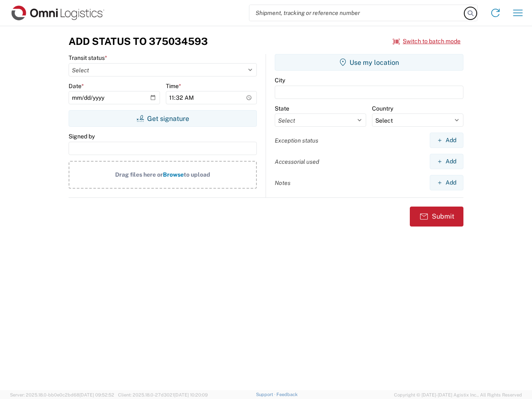 The height and width of the screenshot is (399, 532). What do you see at coordinates (280, 80) in the screenshot?
I see `label: City` at bounding box center [280, 80].